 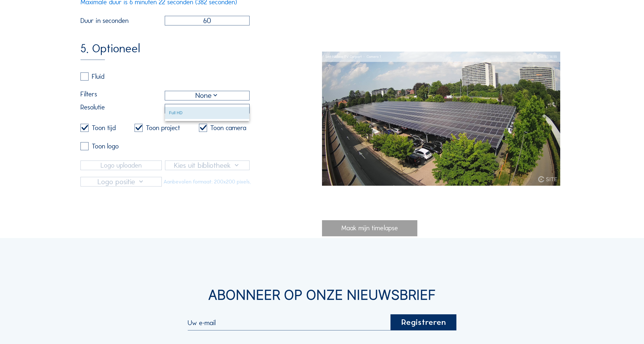 What do you see at coordinates (123, 109) in the screenshot?
I see `label: Resolutie` at bounding box center [123, 109].